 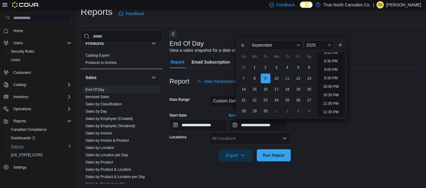 What do you see at coordinates (331, 70) in the screenshot?
I see `li: 9:00 PM` at bounding box center [331, 70].